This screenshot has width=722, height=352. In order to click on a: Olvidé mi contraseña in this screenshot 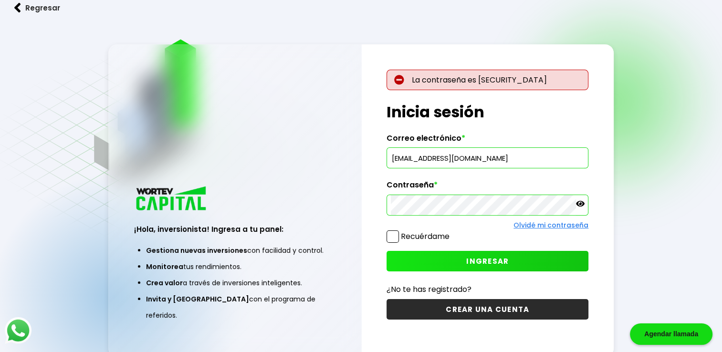, I will do `click(551, 225)`.